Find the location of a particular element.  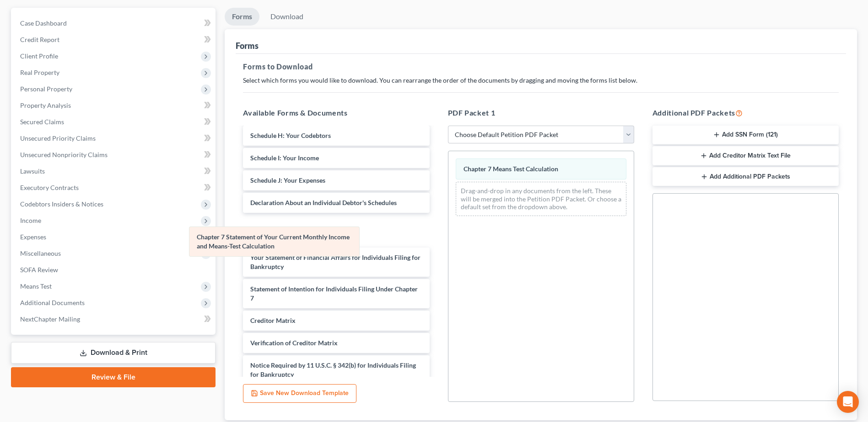

a: Case Dashboard is located at coordinates (114, 23).